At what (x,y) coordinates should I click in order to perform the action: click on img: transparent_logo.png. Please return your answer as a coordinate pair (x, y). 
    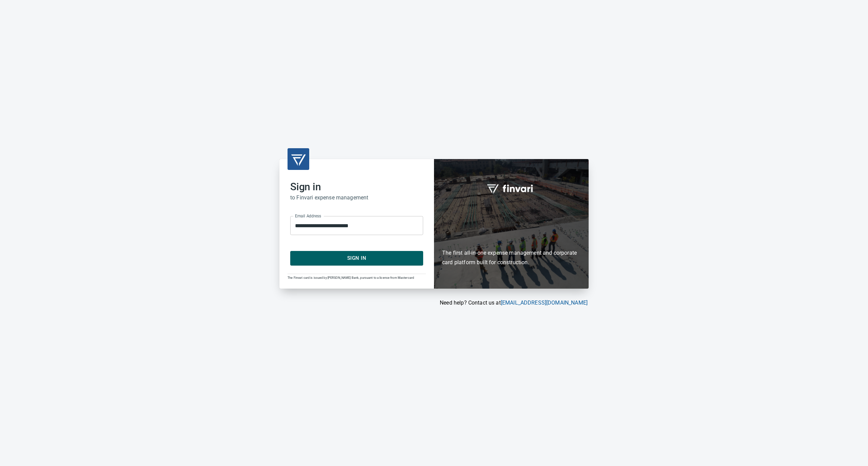
    Looking at the image, I should click on (299, 159).